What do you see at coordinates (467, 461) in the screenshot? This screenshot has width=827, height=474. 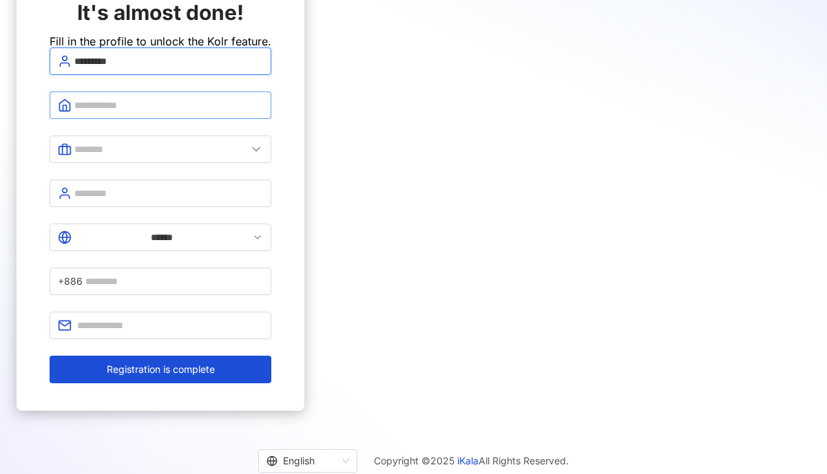 I see `a: iKala` at bounding box center [467, 461].